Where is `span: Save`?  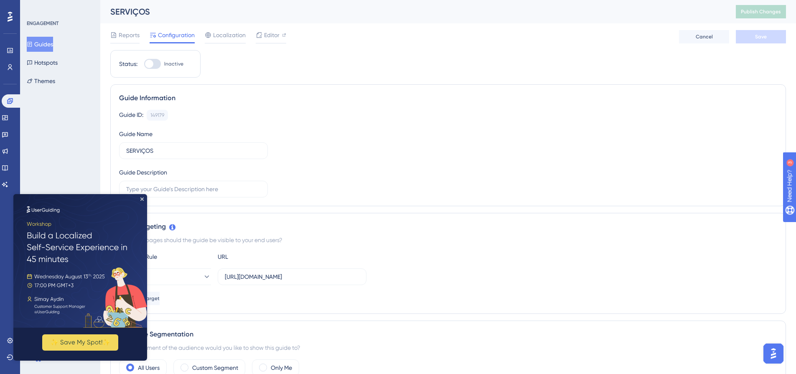 span: Save is located at coordinates (760, 37).